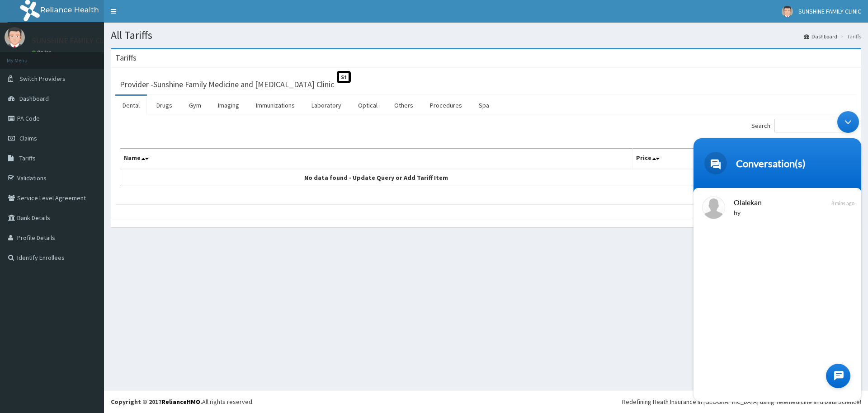  What do you see at coordinates (326, 105) in the screenshot?
I see `a: Laboratory` at bounding box center [326, 105].